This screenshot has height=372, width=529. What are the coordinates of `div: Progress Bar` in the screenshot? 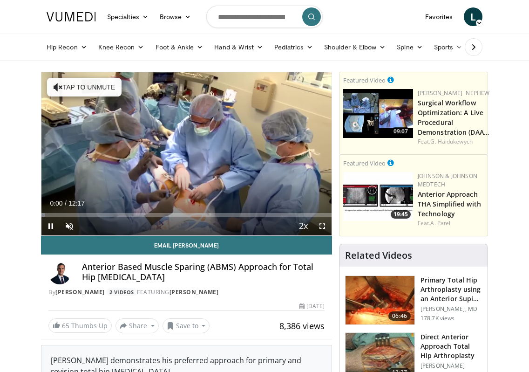 It's located at (186, 215).